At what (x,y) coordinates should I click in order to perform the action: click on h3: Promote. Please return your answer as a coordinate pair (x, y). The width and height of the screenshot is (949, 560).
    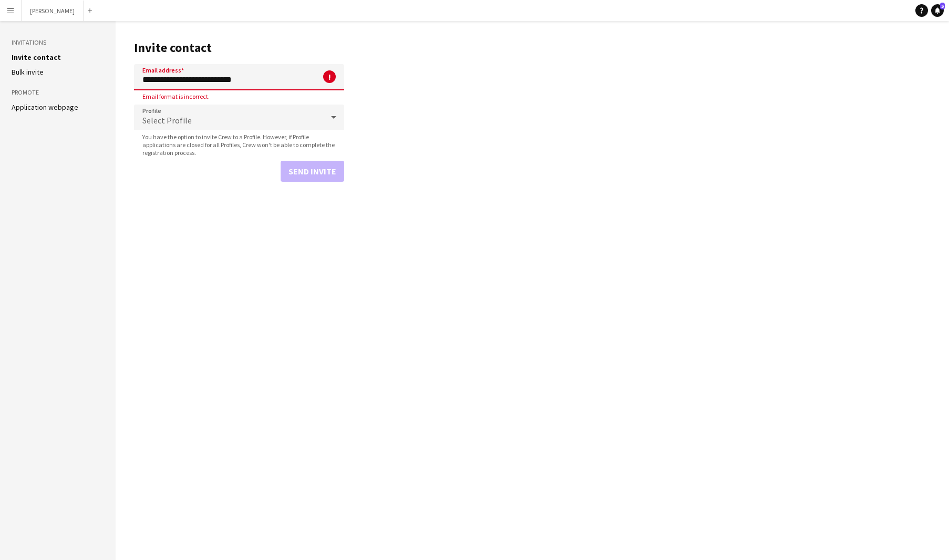
    Looking at the image, I should click on (58, 93).